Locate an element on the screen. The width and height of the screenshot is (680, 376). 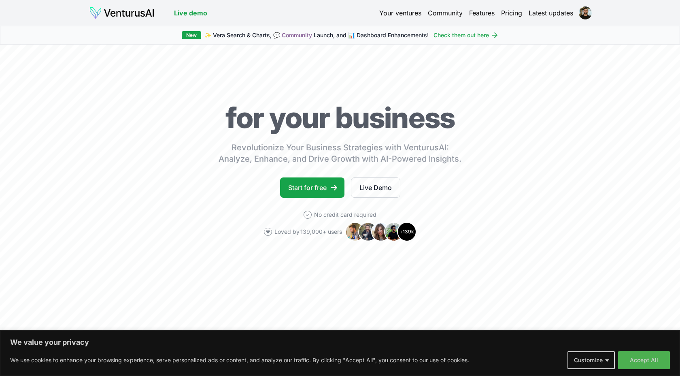
img: logo is located at coordinates (122, 13).